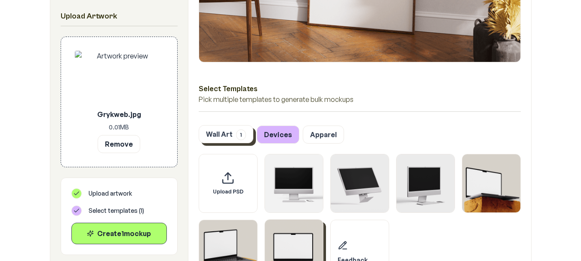  What do you see at coordinates (425, 183) in the screenshot?
I see `div: Select template iMac Mockup 3` at bounding box center [425, 183].